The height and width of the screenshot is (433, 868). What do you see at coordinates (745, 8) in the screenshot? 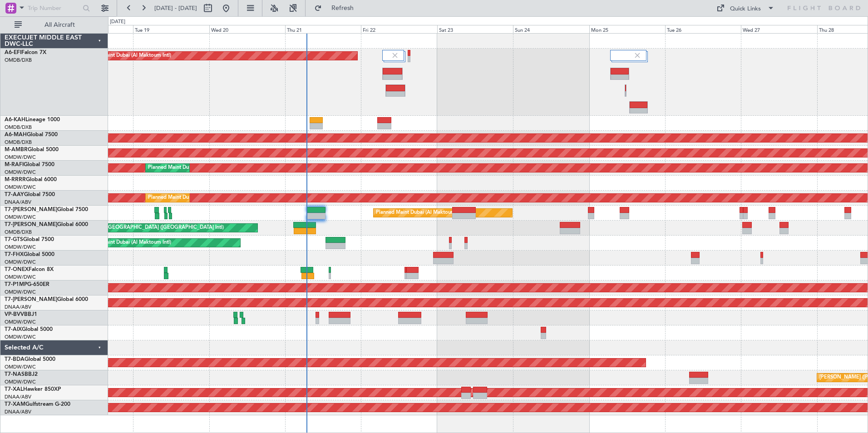
I see `button: Quick Links` at bounding box center [745, 8].